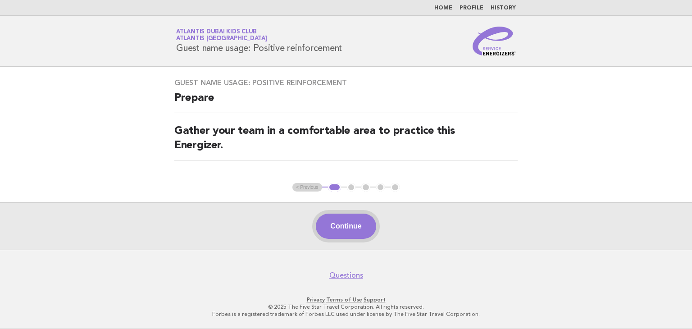  Describe the element at coordinates (346, 314) in the screenshot. I see `p: Forbes is a registered trademark of Forbes LLC used under license by The Five Star Travel Corpora...` at that location.